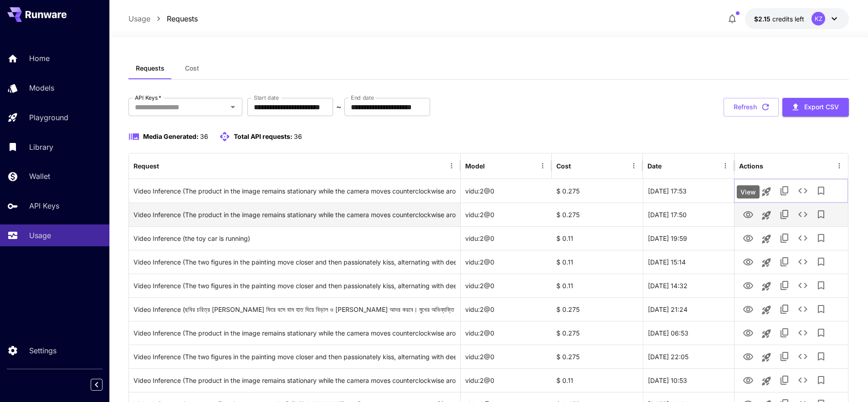 This screenshot has height=402, width=868. I want to click on div: $2.1516, so click(779, 19).